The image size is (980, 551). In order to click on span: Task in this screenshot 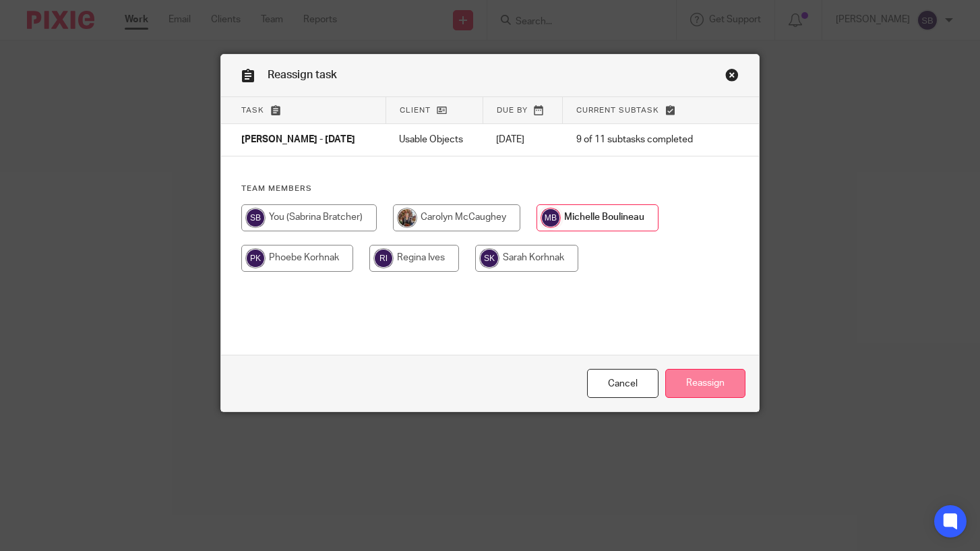, I will do `click(253, 110)`.